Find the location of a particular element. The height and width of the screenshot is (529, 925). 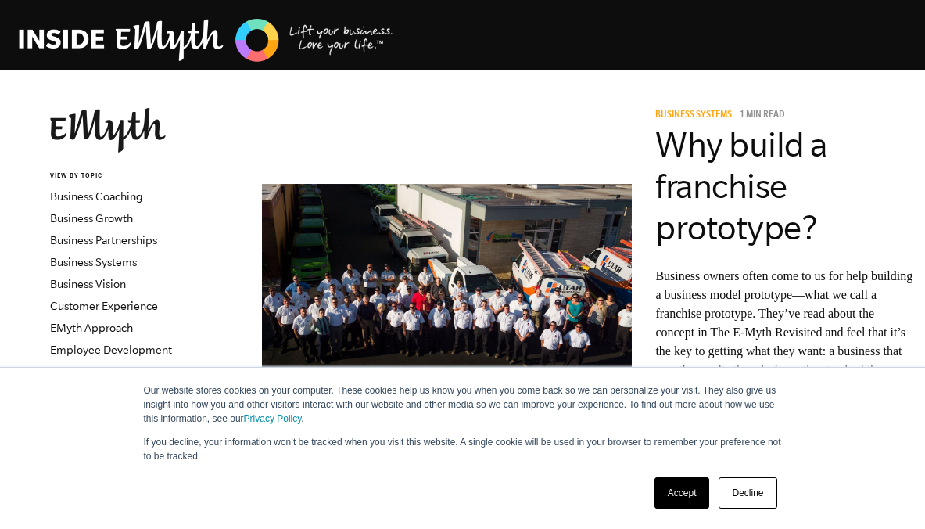

img: business model prototype is located at coordinates (446, 288).